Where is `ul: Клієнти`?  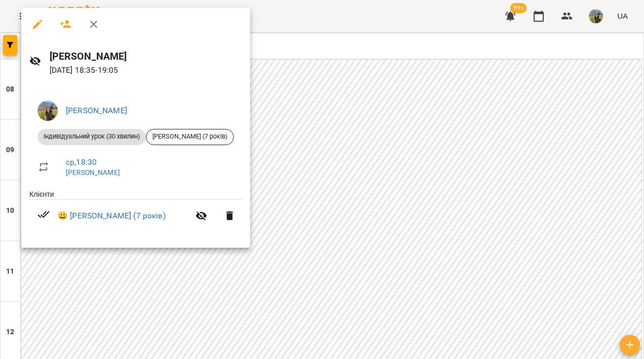 ul: Клієнти is located at coordinates (136, 212).